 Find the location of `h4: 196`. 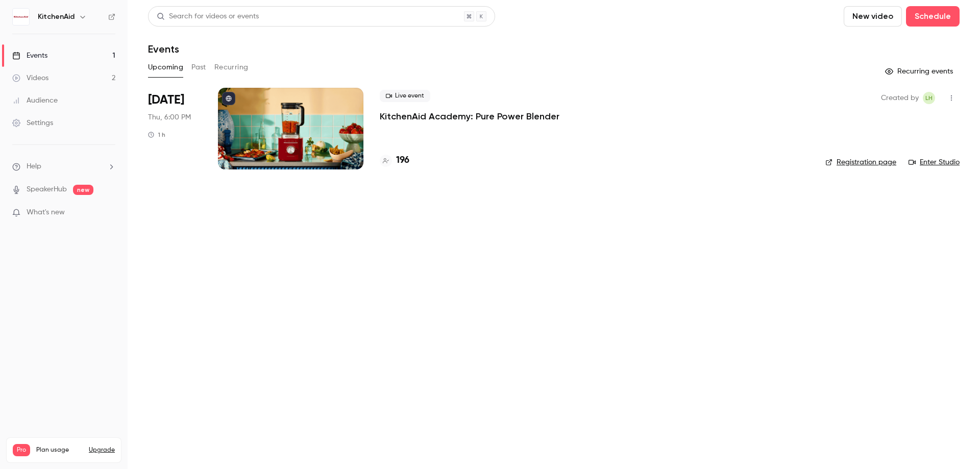

h4: 196 is located at coordinates (403, 160).